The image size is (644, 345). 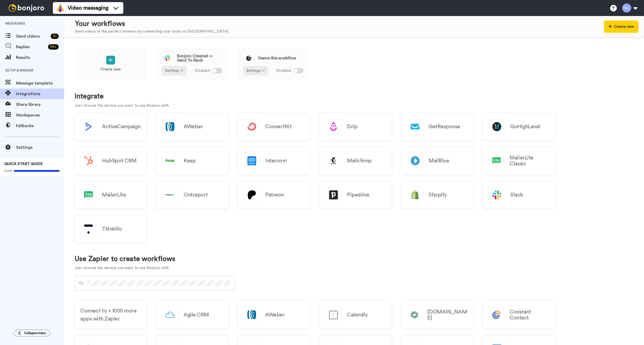 I want to click on div: Your workflows, so click(x=152, y=24).